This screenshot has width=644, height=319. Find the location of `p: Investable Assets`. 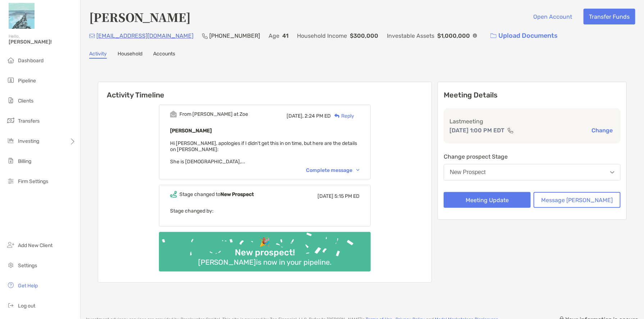

p: Investable Assets is located at coordinates (411, 36).